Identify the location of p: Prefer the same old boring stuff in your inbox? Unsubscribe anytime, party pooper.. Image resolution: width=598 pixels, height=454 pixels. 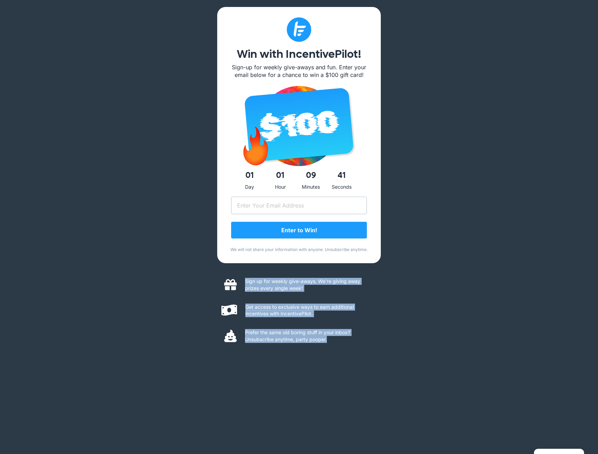
(310, 336).